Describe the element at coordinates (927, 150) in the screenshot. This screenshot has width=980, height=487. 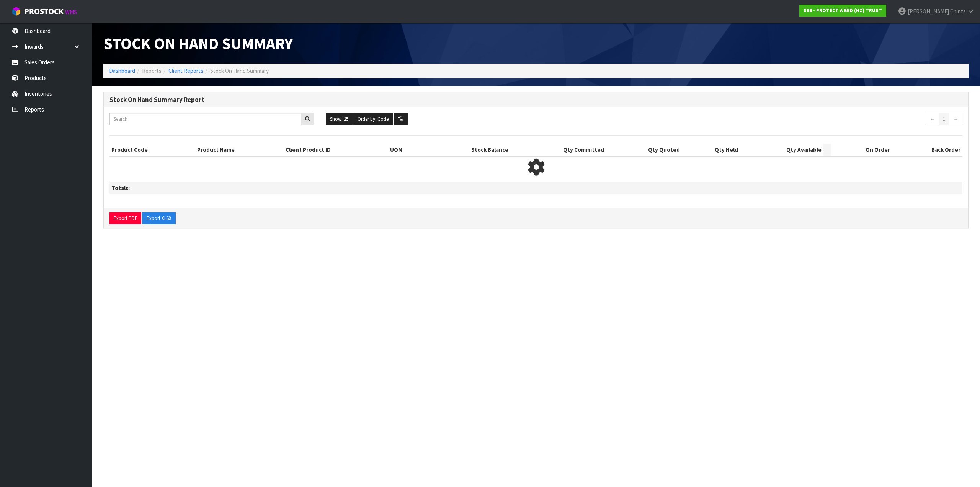
I see `th: Back Order` at that location.